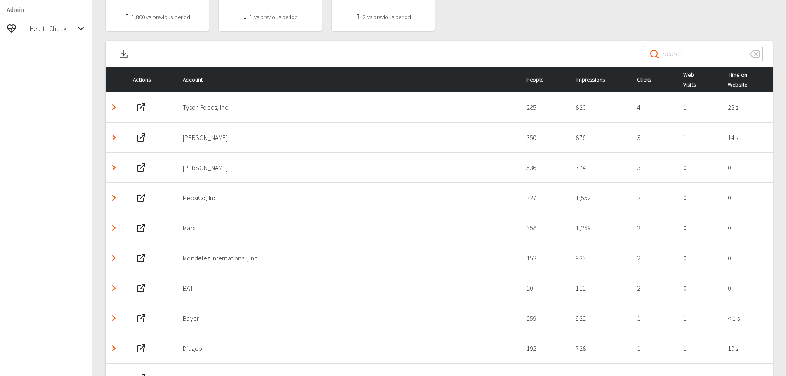 The width and height of the screenshot is (786, 376). Describe the element at coordinates (124, 54) in the screenshot. I see `button: Download` at that location.